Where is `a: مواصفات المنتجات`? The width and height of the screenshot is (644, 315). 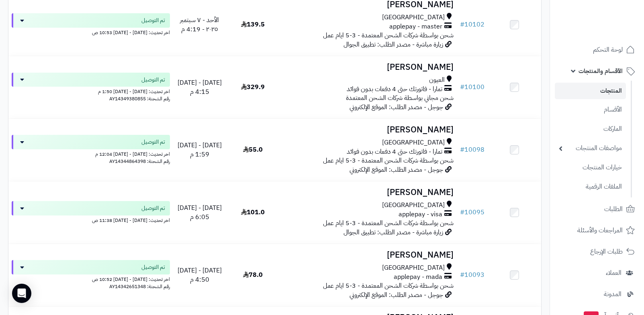
a: مواصفات المنتجات is located at coordinates (590, 148).